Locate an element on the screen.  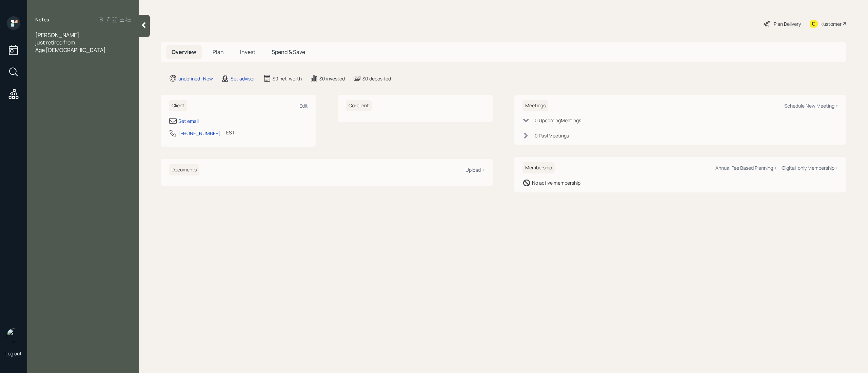
h6: Client is located at coordinates (178, 105).